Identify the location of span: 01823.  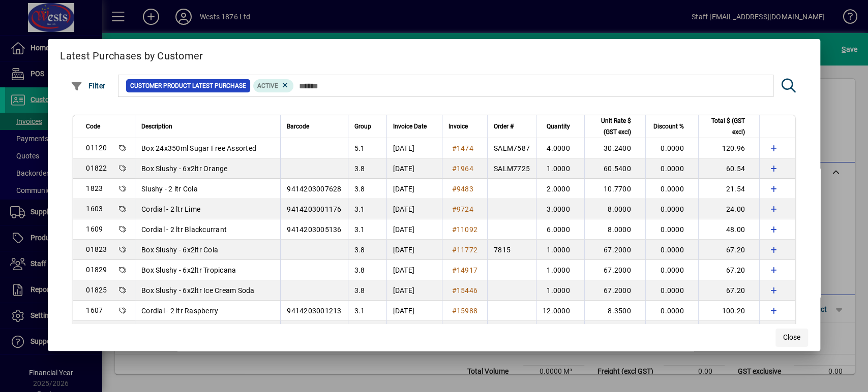
(96, 249).